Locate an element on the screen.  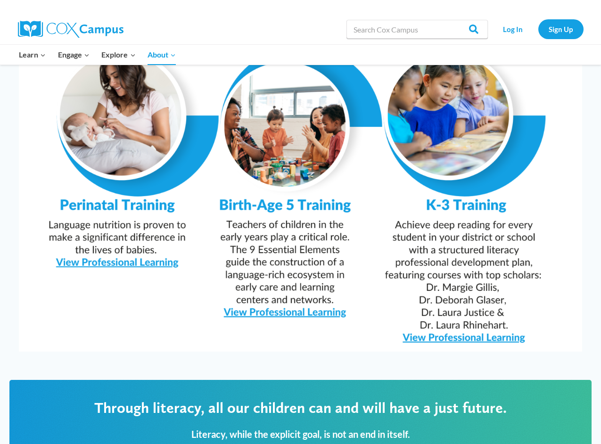
button: Child menu of Learn is located at coordinates (33, 55).